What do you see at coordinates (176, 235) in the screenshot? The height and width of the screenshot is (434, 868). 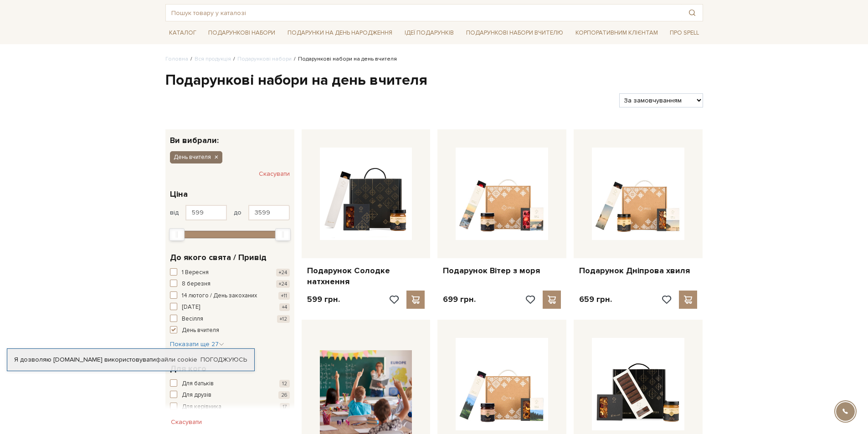 I see `div: Min` at bounding box center [176, 235].